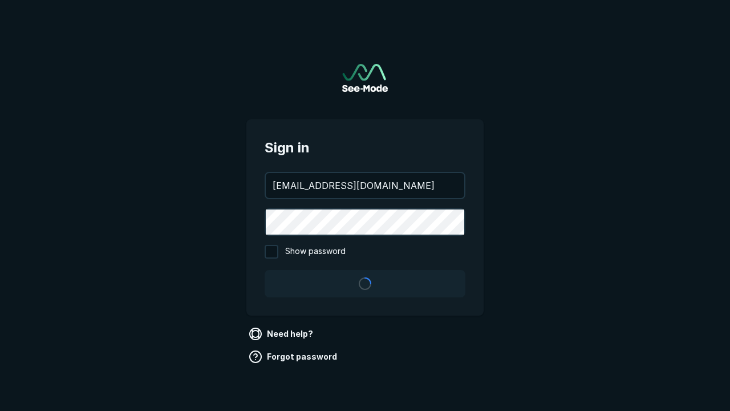 The image size is (730, 411). I want to click on img: See-Mode Logo, so click(365, 78).